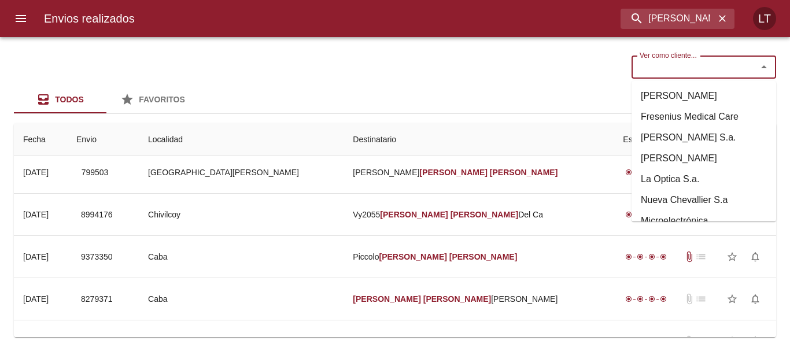 The image size is (790, 351). What do you see at coordinates (704, 200) in the screenshot?
I see `li: Nueva Chevallier S.a` at bounding box center [704, 200].